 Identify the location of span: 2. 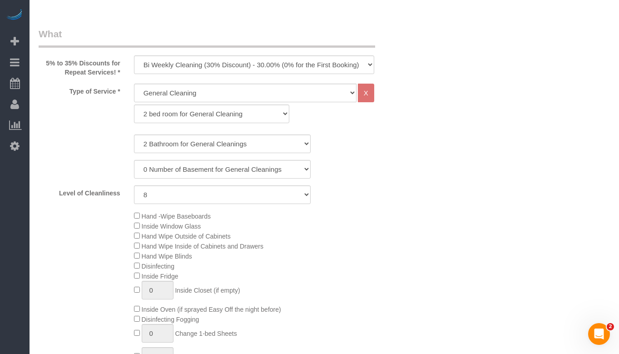
(611, 327).